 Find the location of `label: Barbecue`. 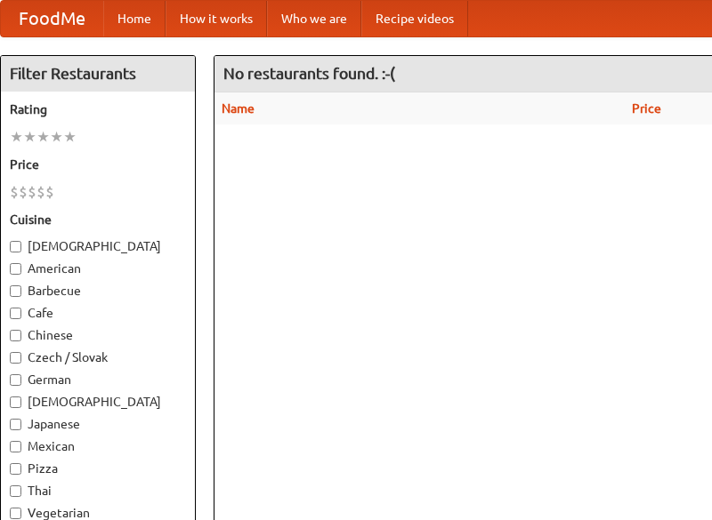

label: Barbecue is located at coordinates (98, 291).